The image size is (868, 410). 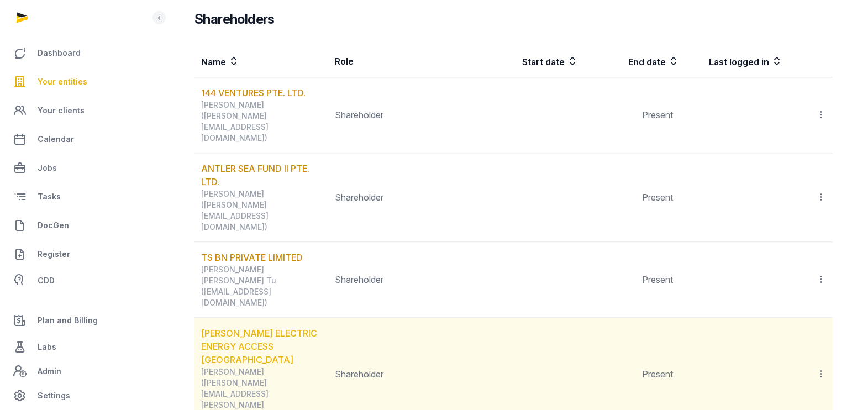 What do you see at coordinates (253, 93) in the screenshot?
I see `a: 144 VENTURES PTE. LTD.` at bounding box center [253, 93].